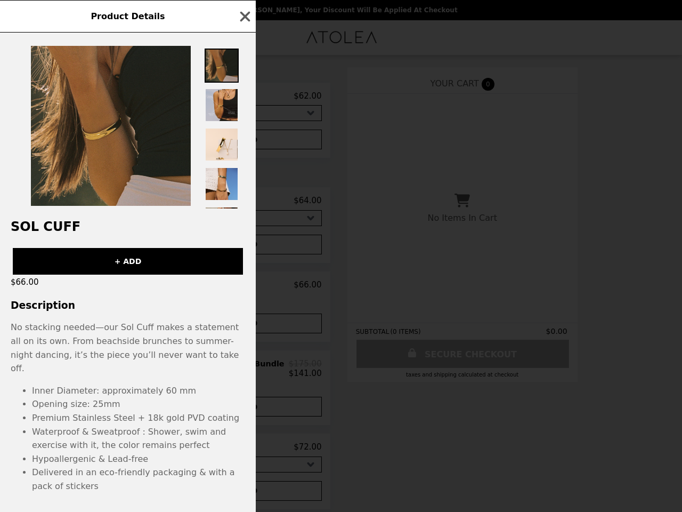 This screenshot has width=682, height=512. What do you see at coordinates (139, 459) in the screenshot?
I see `li: Hypoallergenic & Lead-free` at bounding box center [139, 459].